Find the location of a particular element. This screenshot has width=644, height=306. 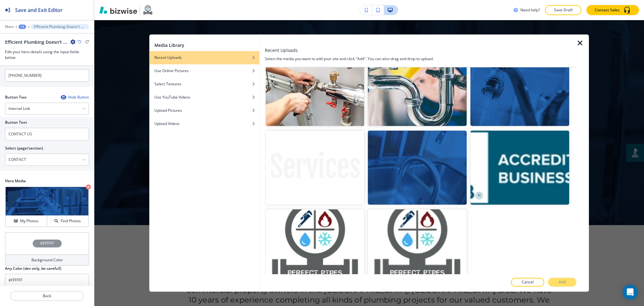

button: +3 is located at coordinates (22, 27).